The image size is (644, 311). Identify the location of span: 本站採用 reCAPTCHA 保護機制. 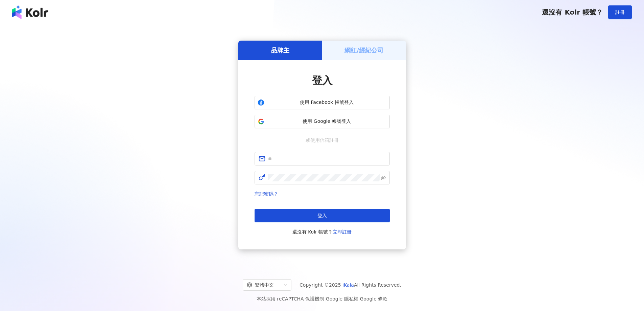
(322, 299).